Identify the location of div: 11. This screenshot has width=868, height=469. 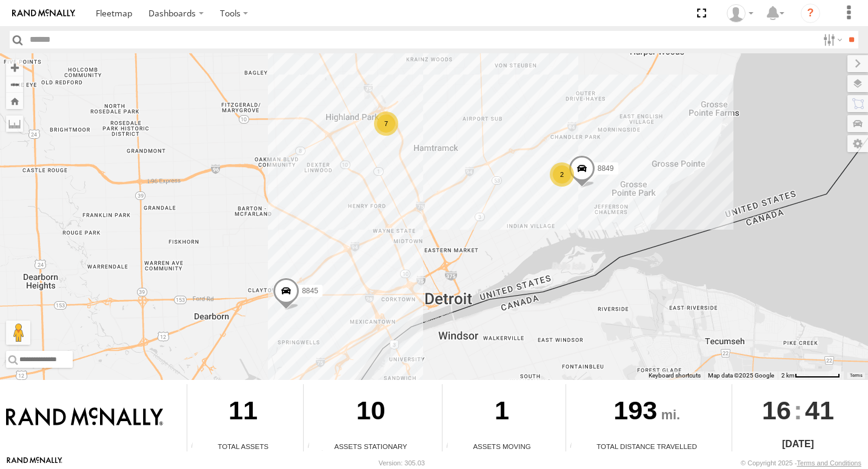
(243, 413).